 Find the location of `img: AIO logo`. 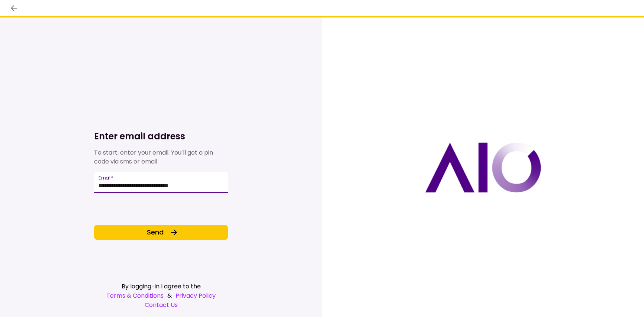

img: AIO logo is located at coordinates (483, 167).